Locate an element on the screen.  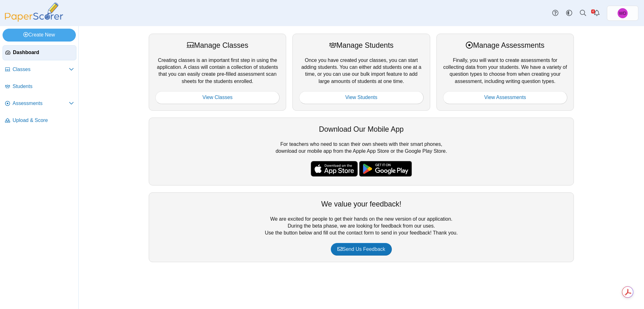
div: Creating classes is an important first step in using the application. A class will contain a coll... is located at coordinates (217, 72).